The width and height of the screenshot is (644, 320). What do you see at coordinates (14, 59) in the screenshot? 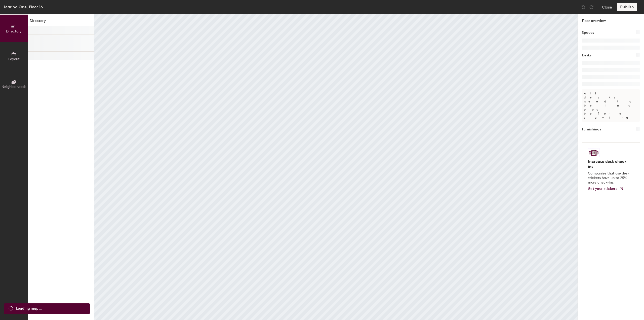
I see `span: Layout` at bounding box center [14, 59].